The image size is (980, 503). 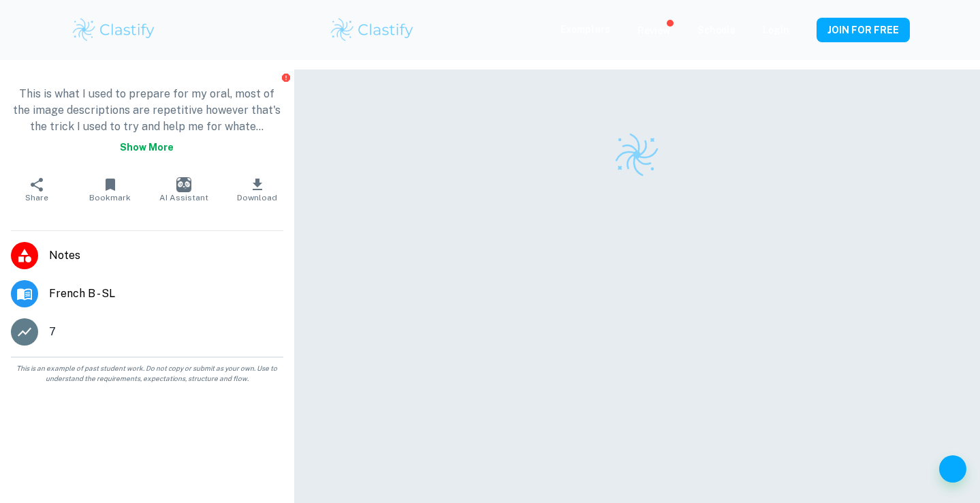 I want to click on span: This is an example of past student work. Do not copy or submit as your own. Use to understand the..., so click(x=147, y=373).